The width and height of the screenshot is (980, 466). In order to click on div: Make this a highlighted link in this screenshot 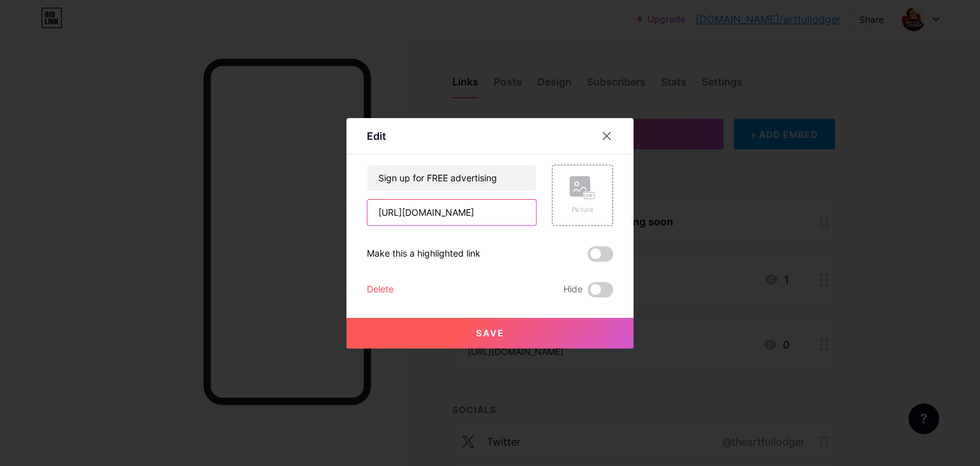, I will do `click(423, 254)`.